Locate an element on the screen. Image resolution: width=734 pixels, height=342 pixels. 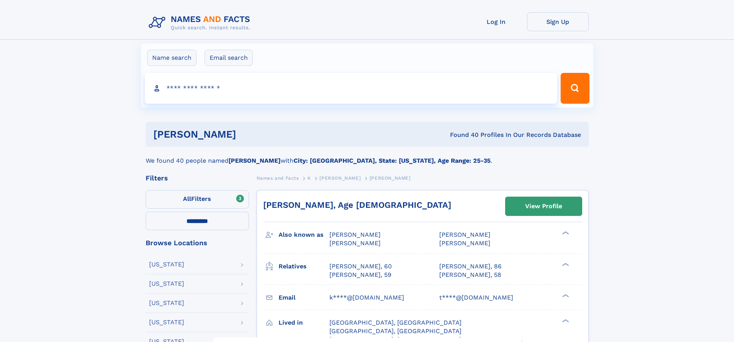
img: Logo Names and Facts is located at coordinates (201, 23).